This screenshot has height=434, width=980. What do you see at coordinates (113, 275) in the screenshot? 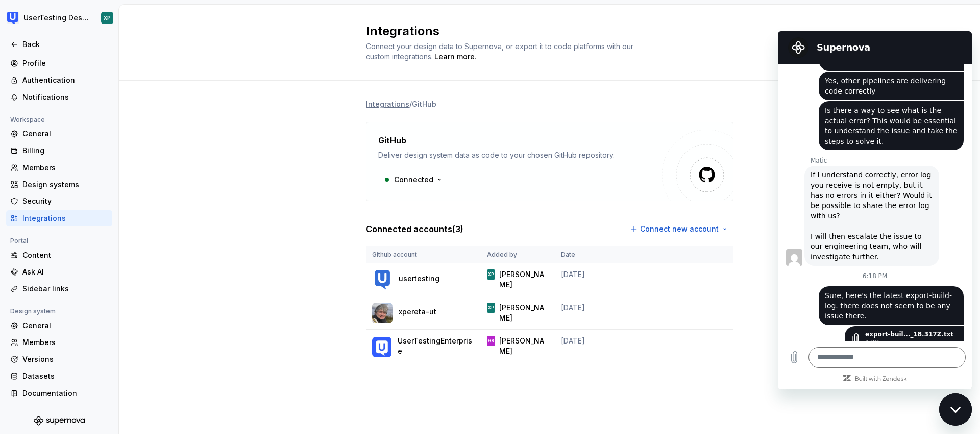
I see `span: Sure, here's the latest export-build-log. there does not seem to be any issue there.` at bounding box center [113, 275].